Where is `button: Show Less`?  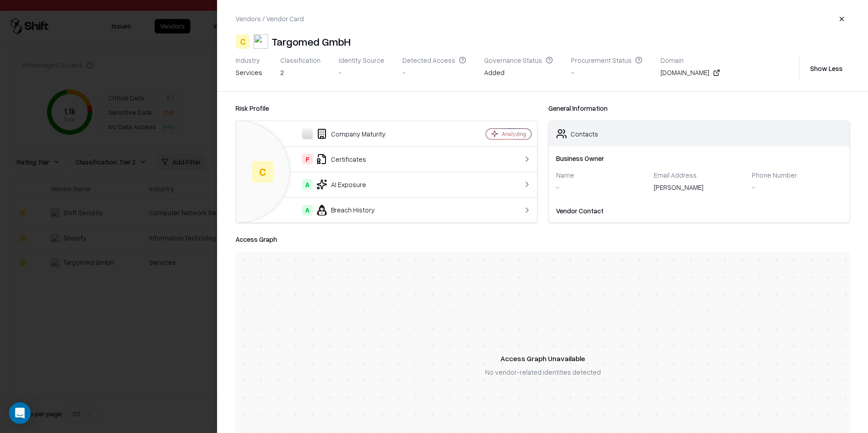
button: Show Less is located at coordinates (826, 68).